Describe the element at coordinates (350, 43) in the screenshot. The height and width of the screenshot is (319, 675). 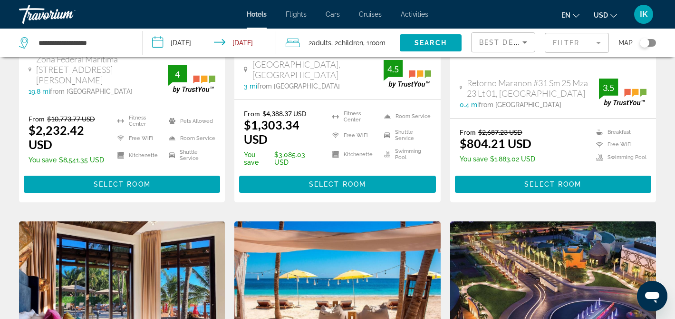
I see `span: Children` at that location.